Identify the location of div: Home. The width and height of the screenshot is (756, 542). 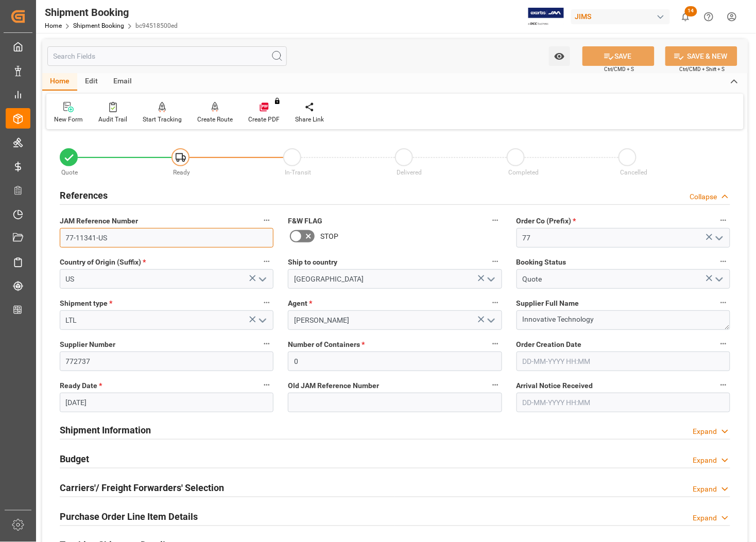
(59, 82).